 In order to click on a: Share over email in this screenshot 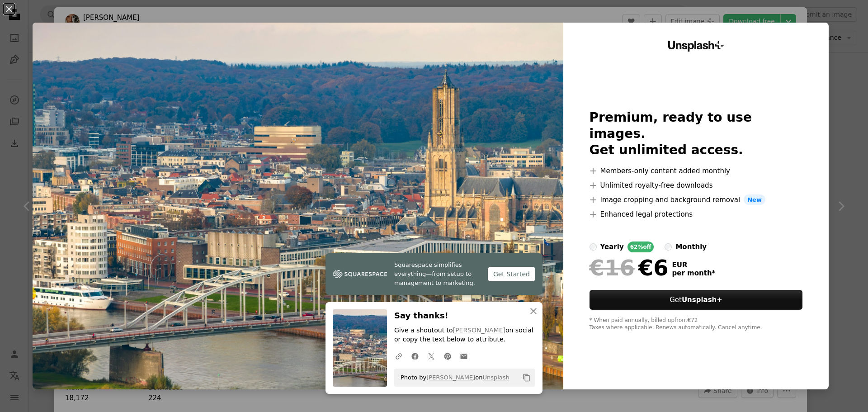, I will do `click(464, 356)`.